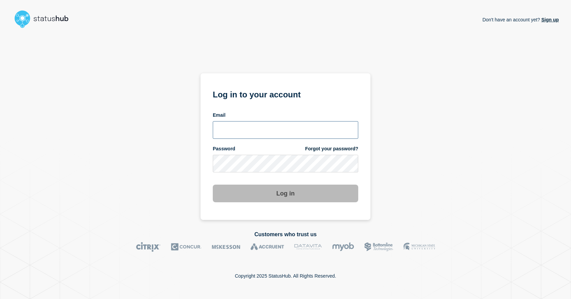  I want to click on img: DataVita logo, so click(308, 247).